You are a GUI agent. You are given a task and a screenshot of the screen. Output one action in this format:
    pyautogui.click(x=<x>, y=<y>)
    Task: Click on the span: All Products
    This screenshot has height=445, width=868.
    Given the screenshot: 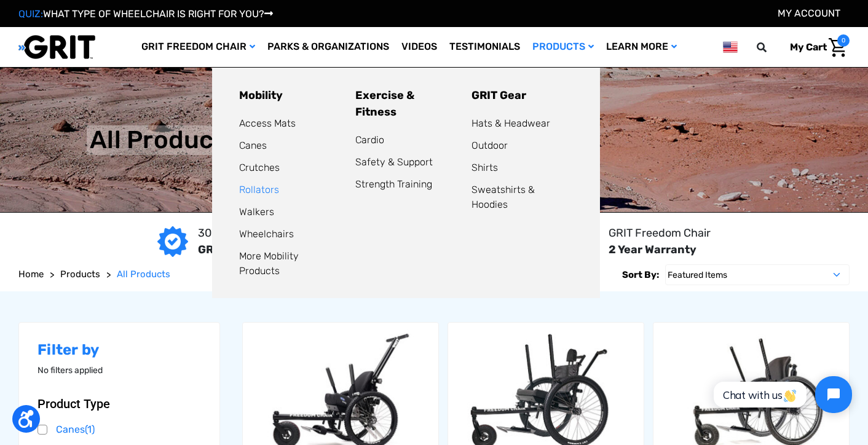 What is the action you would take?
    pyautogui.click(x=143, y=274)
    